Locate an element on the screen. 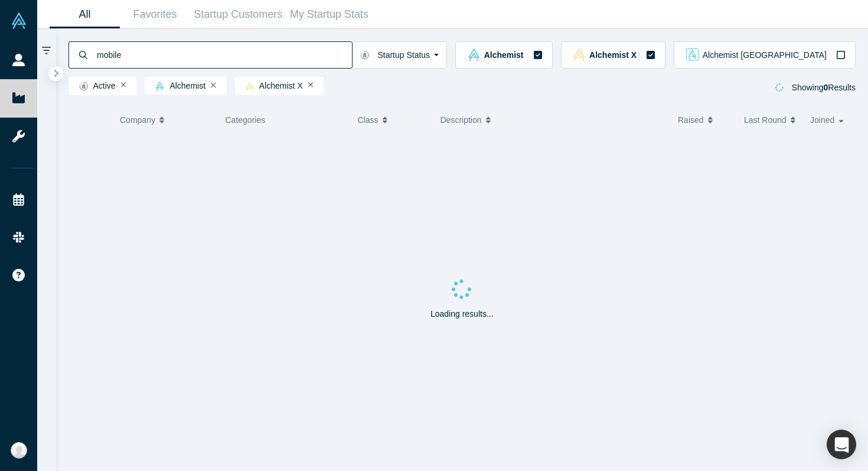 Image resolution: width=868 pixels, height=471 pixels. img: Alchemist Vault Logo is located at coordinates (19, 21).